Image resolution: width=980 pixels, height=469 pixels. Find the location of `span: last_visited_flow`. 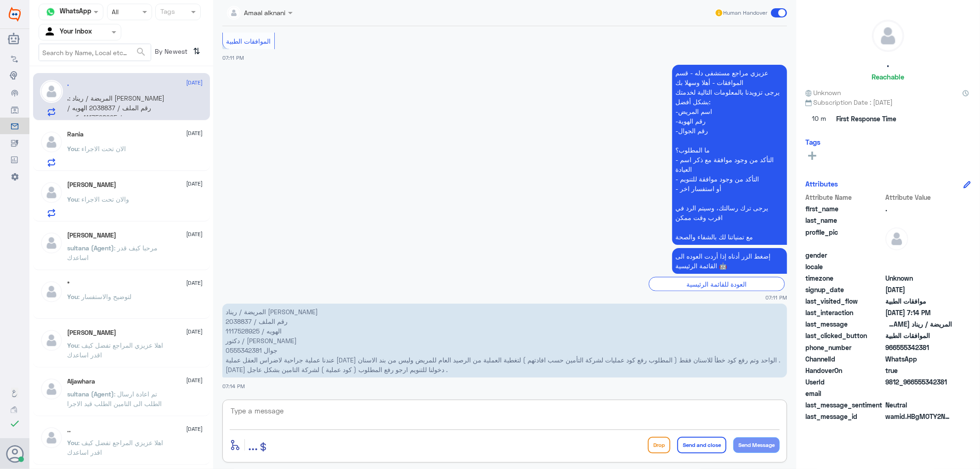

span: last_visited_flow is located at coordinates (844, 301).